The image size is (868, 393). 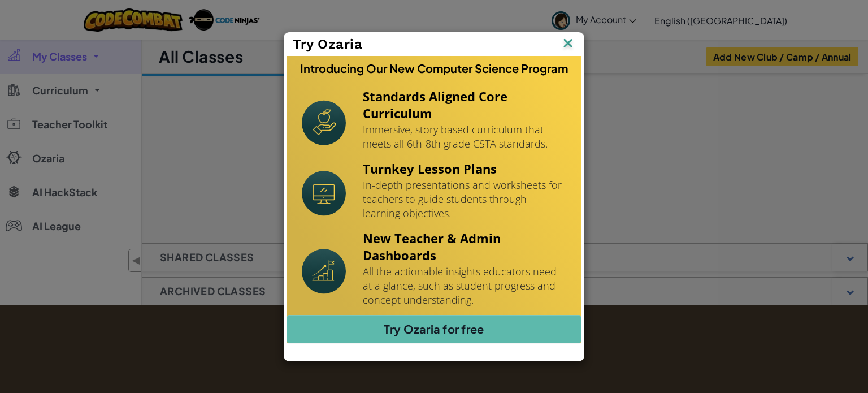 What do you see at coordinates (328, 44) in the screenshot?
I see `span: Try Ozaria` at bounding box center [328, 44].